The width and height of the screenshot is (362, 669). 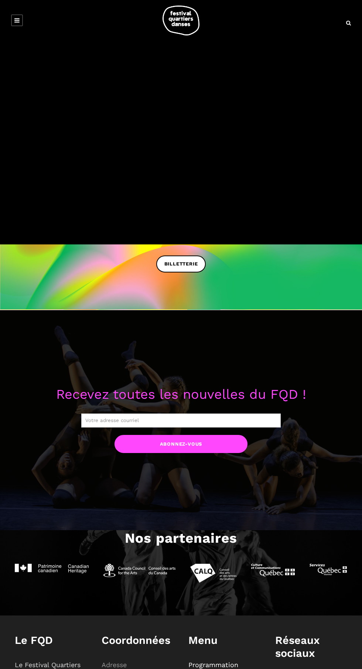 What do you see at coordinates (181, 540) in the screenshot?
I see `h3: Nos partenaires` at bounding box center [181, 540].